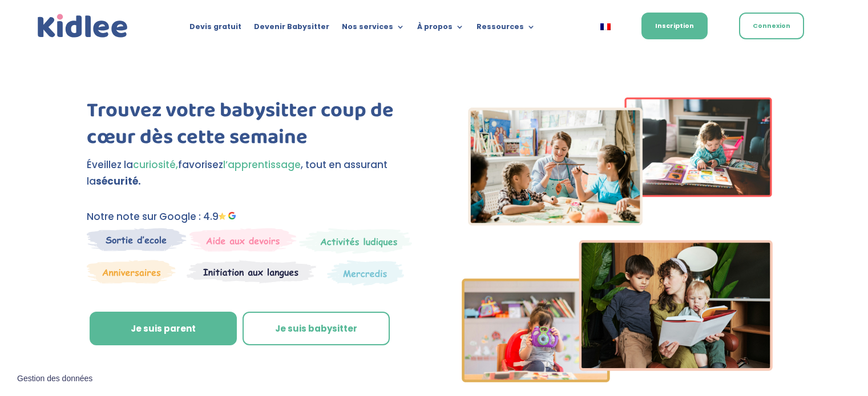 The height and width of the screenshot is (396, 868). What do you see at coordinates (356, 241) in the screenshot?
I see `img: Mercredi` at bounding box center [356, 241].